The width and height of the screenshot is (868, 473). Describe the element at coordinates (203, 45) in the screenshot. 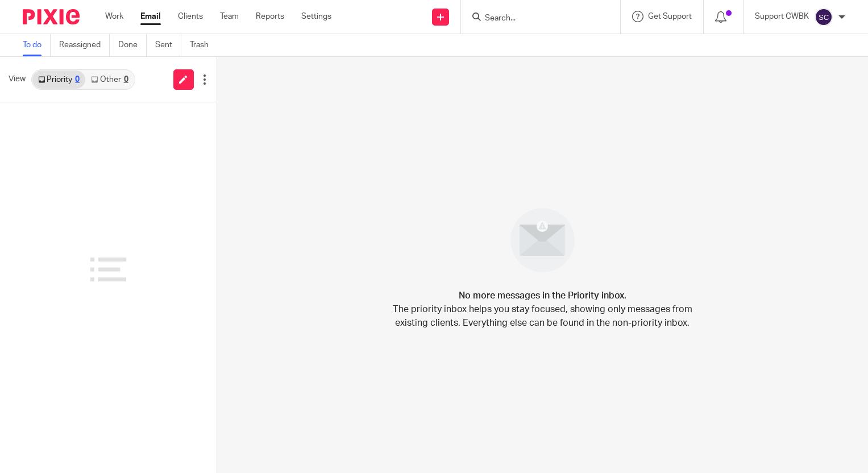

I see `a: Trash` at that location.